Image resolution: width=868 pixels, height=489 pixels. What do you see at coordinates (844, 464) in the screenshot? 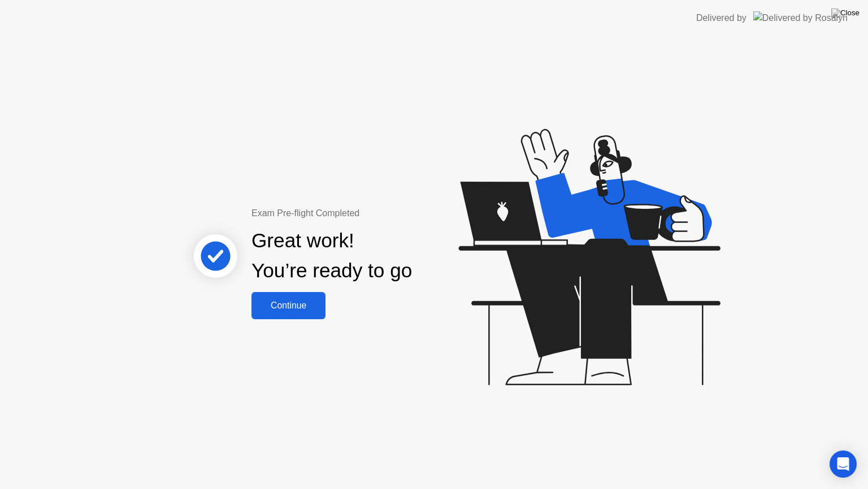
I see `div: Open Intercom Messenger` at bounding box center [844, 464].